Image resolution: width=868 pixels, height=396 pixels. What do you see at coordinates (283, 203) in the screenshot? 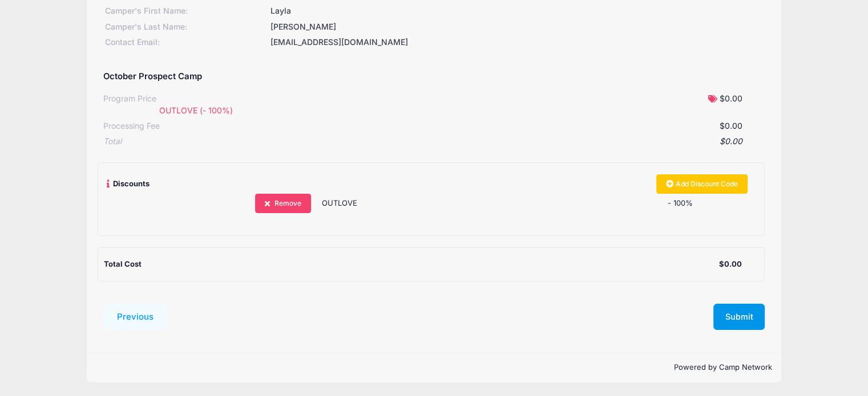
I see `a: Remove` at bounding box center [283, 203].